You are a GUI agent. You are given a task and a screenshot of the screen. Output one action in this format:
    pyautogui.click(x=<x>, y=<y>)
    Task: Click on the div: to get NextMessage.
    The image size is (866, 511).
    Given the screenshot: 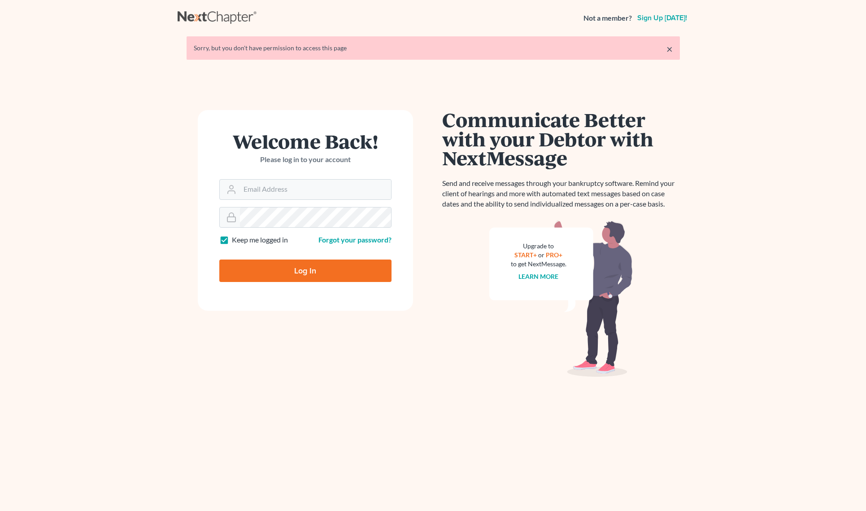 What is the action you would take?
    pyautogui.click(x=539, y=264)
    